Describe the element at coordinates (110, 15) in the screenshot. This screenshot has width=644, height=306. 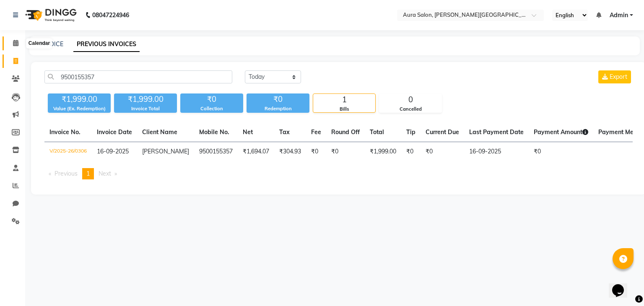
I see `b: 08047224946` at that location.